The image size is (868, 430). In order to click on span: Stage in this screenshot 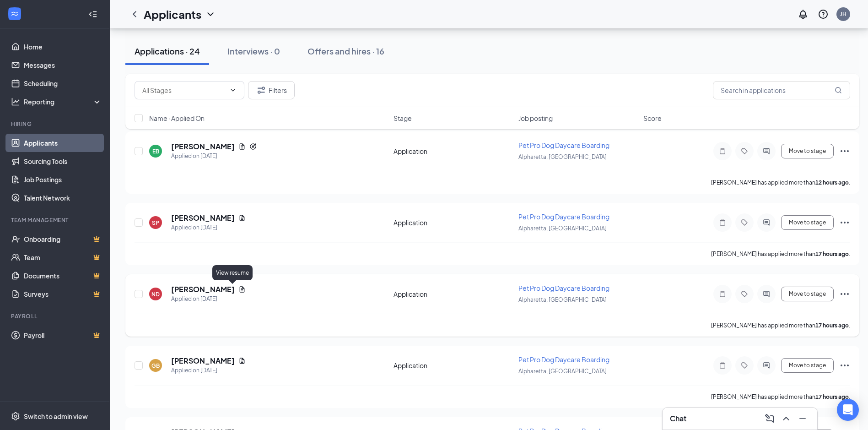, I will do `click(403, 118)`.